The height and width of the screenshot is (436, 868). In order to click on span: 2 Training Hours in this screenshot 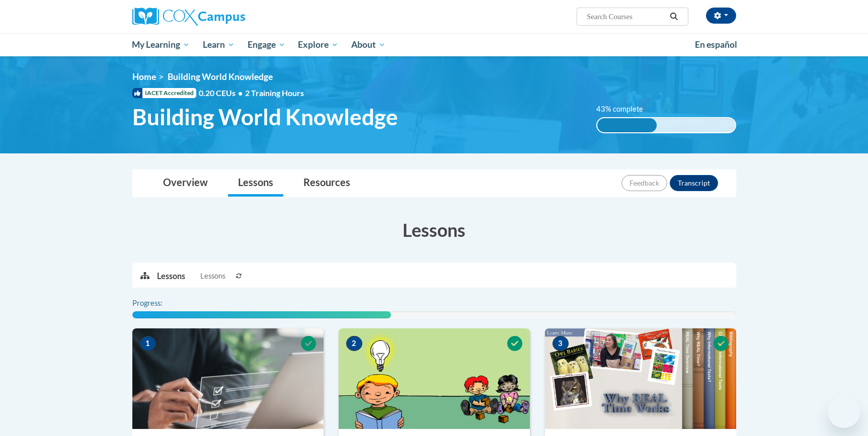, I will do `click(274, 93)`.